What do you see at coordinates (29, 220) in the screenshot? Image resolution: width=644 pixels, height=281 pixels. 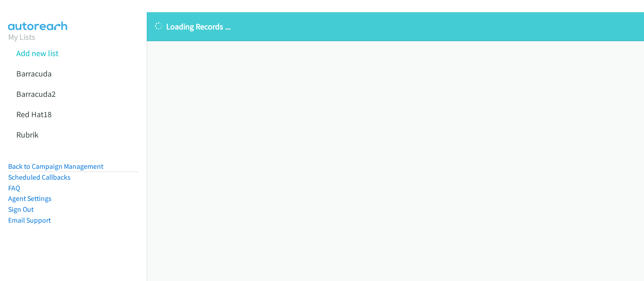 I see `a: Email Support` at bounding box center [29, 220].